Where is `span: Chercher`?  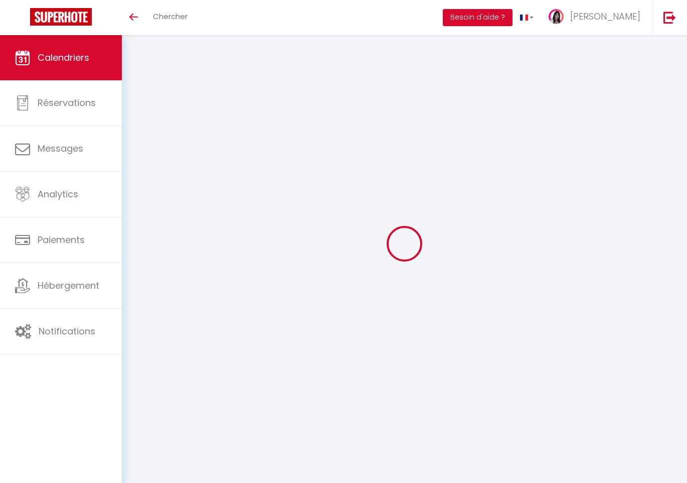
span: Chercher is located at coordinates (170, 16).